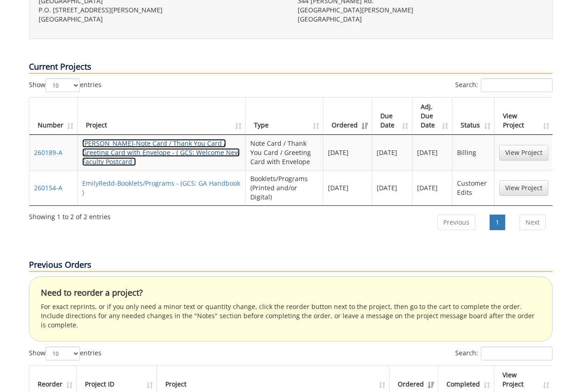 The width and height of the screenshot is (581, 392). I want to click on th: Project: activate to sort column ascending, so click(162, 116).